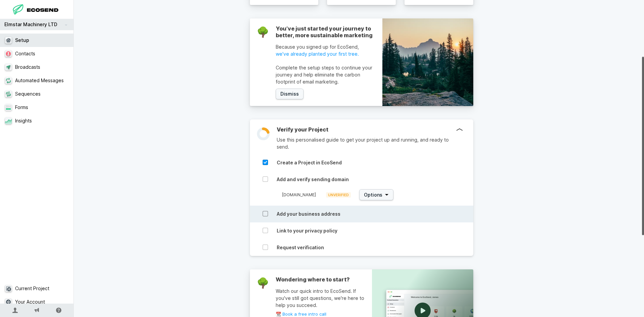 The image size is (644, 317). Describe the element at coordinates (326, 51) in the screenshot. I see `p: Because you signed up for EcoSend,` at that location.